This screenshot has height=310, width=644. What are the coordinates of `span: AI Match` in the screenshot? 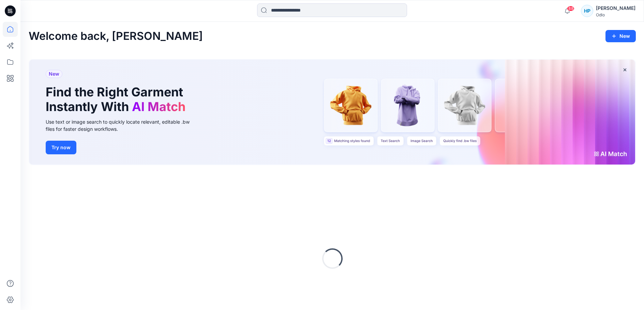 It's located at (159, 107).